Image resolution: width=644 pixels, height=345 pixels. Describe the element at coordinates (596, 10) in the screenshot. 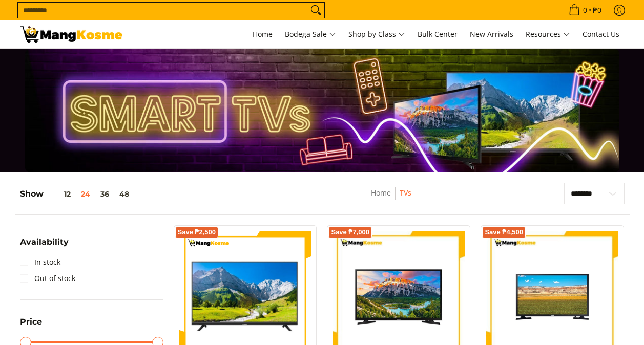

I see `span: ₱0` at that location.